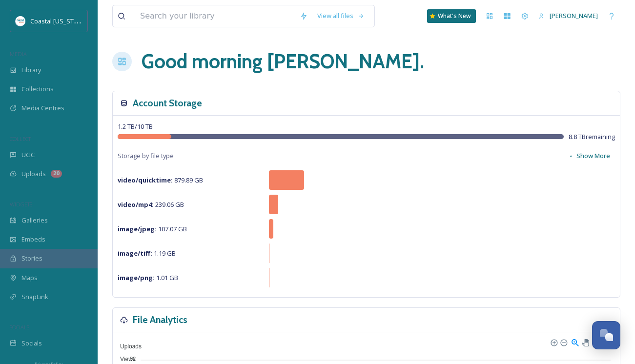 The width and height of the screenshot is (635, 364). Describe the element at coordinates (124, 359) in the screenshot. I see `span: Views` at that location.